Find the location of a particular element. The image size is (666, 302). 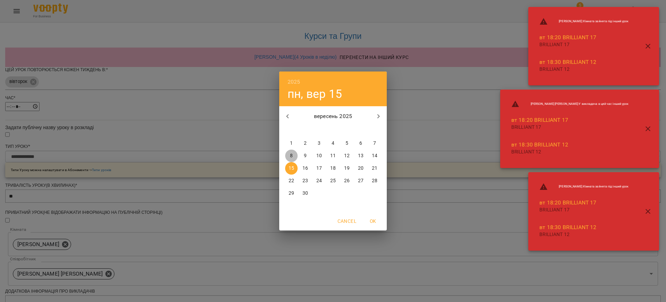

span: OK is located at coordinates (373, 221).